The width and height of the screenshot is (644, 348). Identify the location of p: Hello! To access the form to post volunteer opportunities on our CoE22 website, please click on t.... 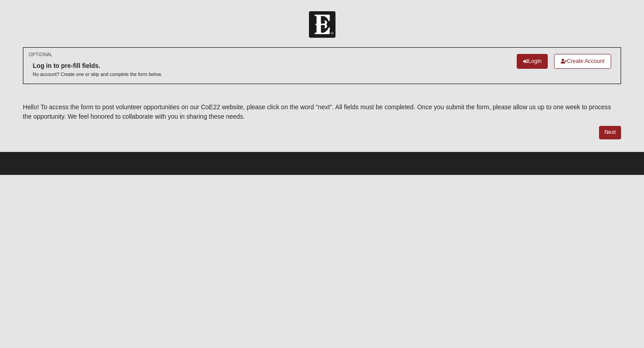
(322, 112).